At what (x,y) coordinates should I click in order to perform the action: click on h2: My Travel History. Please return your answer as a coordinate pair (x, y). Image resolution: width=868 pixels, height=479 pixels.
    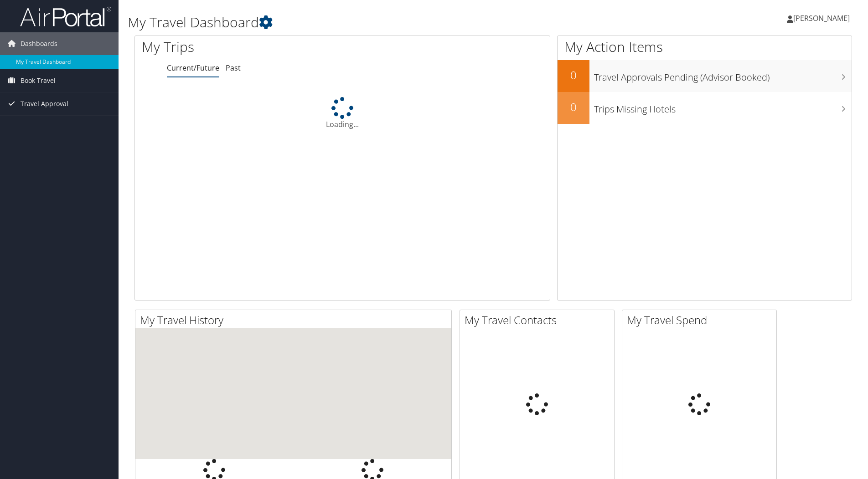
    Looking at the image, I should click on (296, 320).